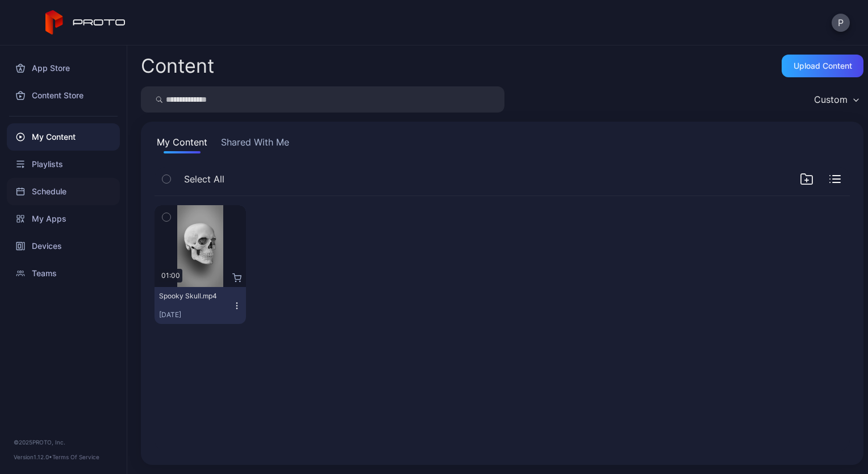  Describe the element at coordinates (63, 95) in the screenshot. I see `div: Content Store` at that location.